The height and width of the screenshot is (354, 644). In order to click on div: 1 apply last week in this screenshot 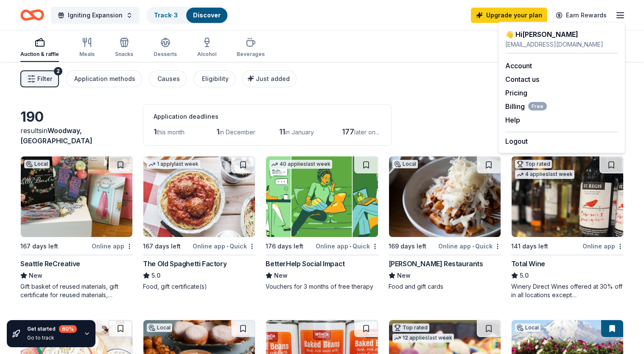, I will do `click(173, 164)`.